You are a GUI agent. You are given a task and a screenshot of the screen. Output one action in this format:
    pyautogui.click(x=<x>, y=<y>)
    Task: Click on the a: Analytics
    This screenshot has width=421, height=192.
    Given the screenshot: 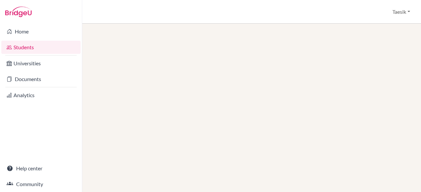 What is the action you would take?
    pyautogui.click(x=41, y=95)
    